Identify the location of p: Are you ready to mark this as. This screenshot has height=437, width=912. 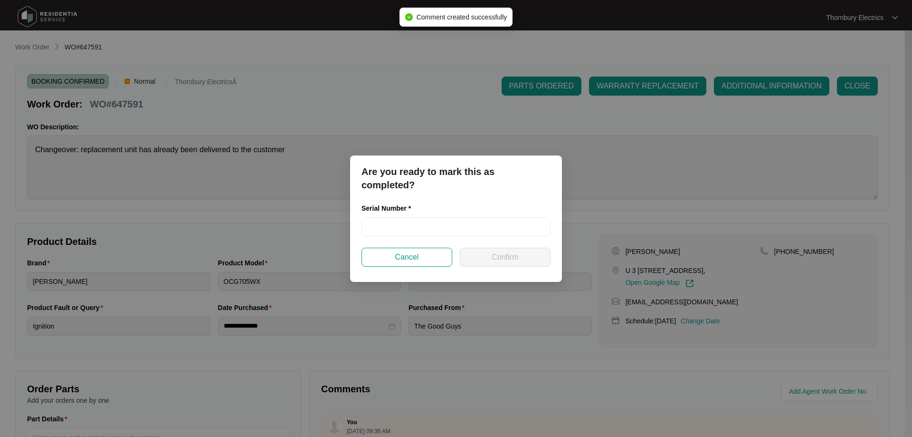
(456, 172).